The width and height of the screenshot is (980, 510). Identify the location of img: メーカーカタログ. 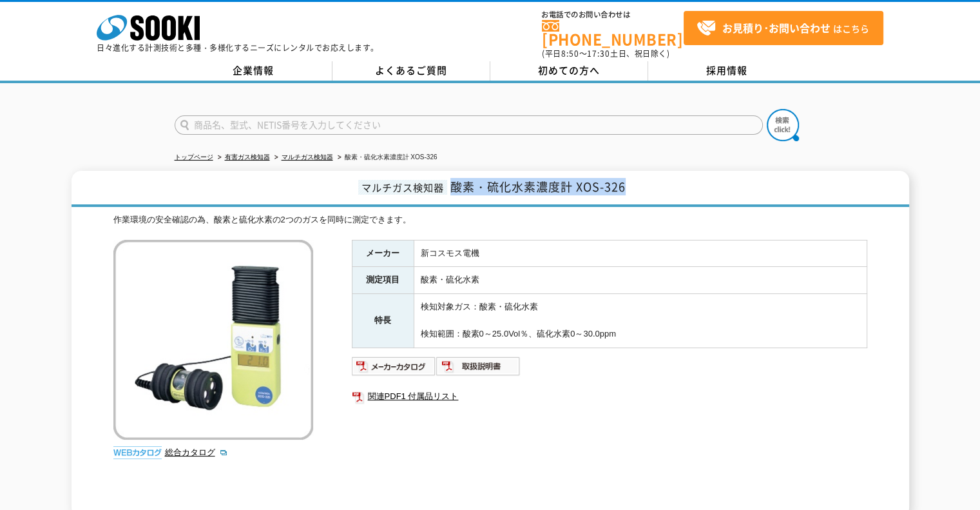
(394, 366).